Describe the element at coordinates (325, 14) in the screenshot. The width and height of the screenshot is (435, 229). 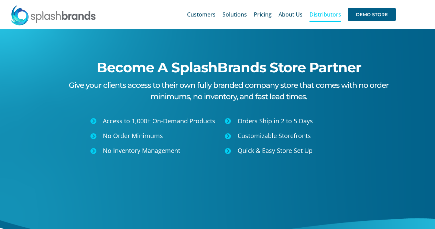
I see `a: Distributors` at that location.